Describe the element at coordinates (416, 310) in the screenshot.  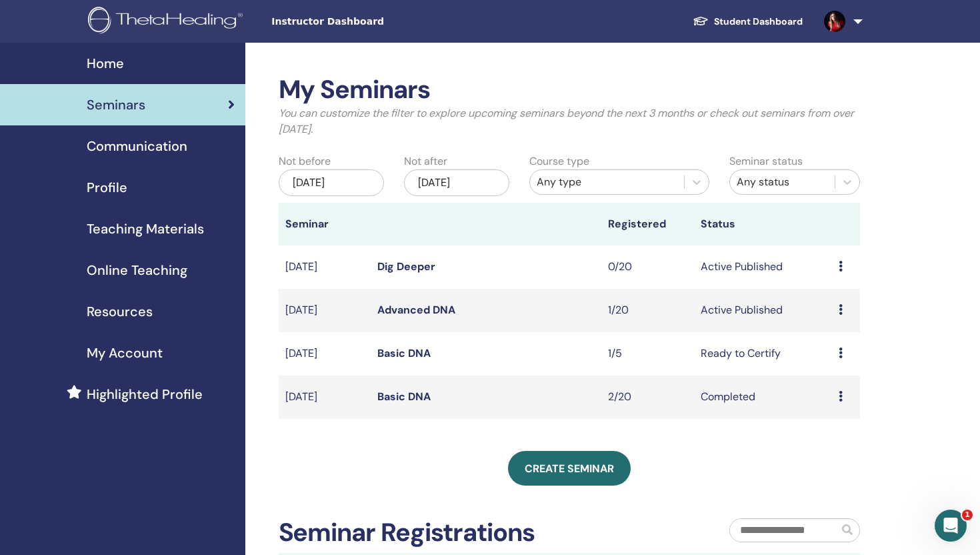
I see `a: Advanced DNA` at that location.